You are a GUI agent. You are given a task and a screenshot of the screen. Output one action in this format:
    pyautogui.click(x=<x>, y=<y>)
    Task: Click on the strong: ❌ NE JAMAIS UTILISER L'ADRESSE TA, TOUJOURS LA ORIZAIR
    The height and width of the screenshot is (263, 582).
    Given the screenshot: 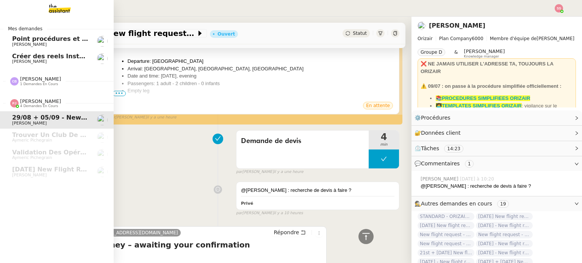 What is the action you would take?
    pyautogui.click(x=487, y=67)
    